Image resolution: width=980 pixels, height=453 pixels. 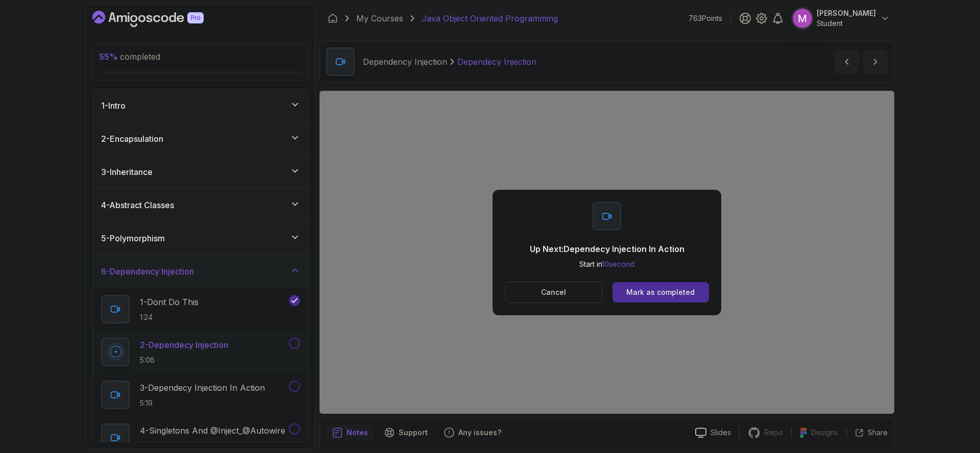 What do you see at coordinates (713, 433) in the screenshot?
I see `a: Slides` at bounding box center [713, 433].